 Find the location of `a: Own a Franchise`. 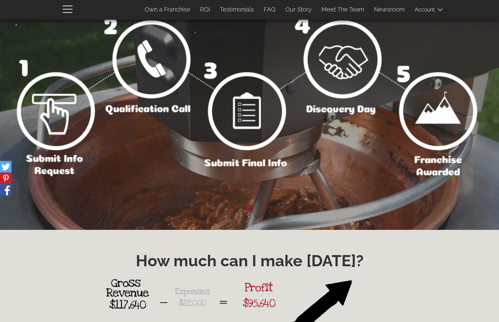

a: Own a Franchise is located at coordinates (167, 10).